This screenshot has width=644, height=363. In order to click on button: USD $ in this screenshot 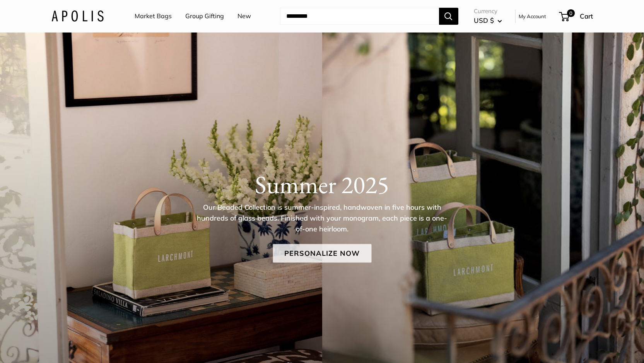, I will do `click(488, 20)`.